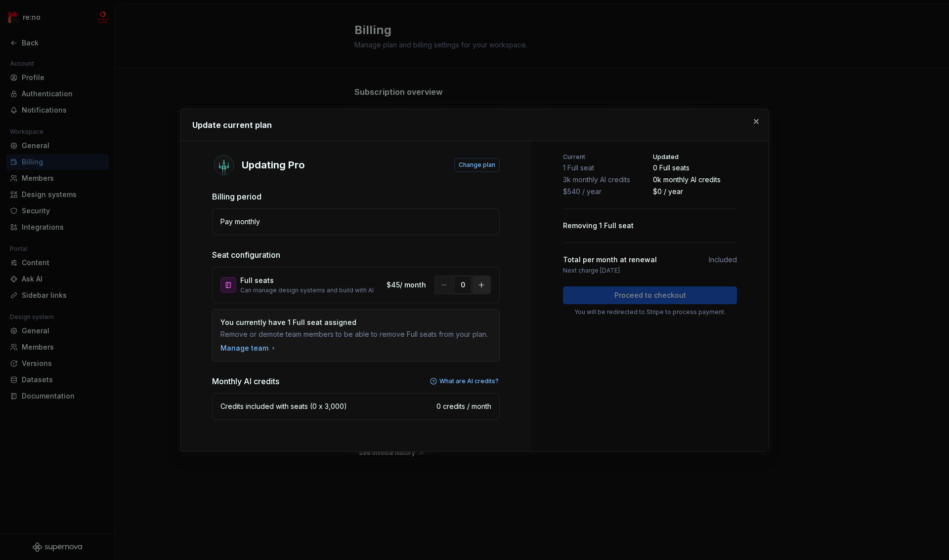 This screenshot has height=560, width=949. I want to click on p: 3k monthly AI credits, so click(605, 180).